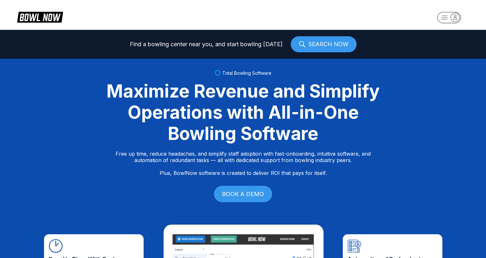  What do you see at coordinates (243, 113) in the screenshot?
I see `div: Maximize Revenue and Simplify Operations with All-in-One Bowling Software` at bounding box center [243, 113].